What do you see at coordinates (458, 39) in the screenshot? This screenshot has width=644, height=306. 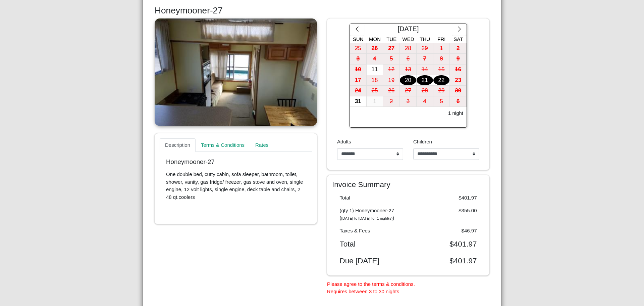 I see `span: Sat` at bounding box center [458, 39].